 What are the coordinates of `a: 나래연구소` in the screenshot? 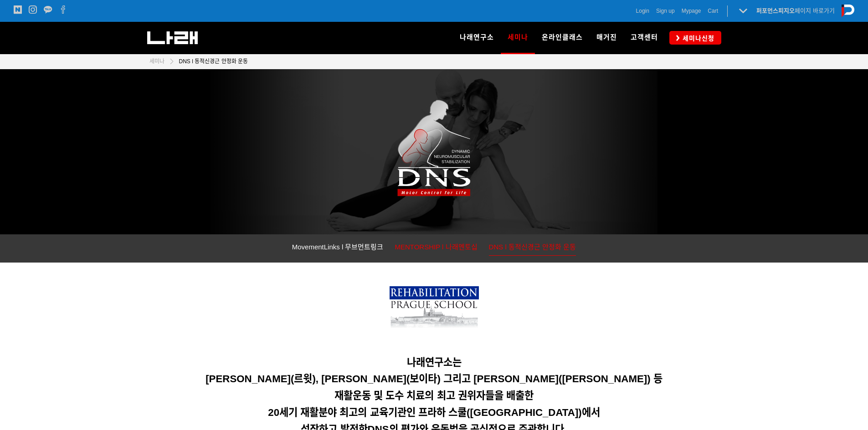 It's located at (476, 38).